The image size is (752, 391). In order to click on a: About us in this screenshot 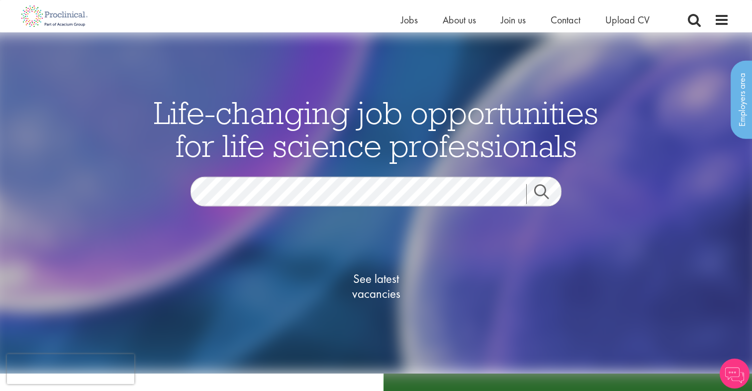, I will do `click(459, 20)`.